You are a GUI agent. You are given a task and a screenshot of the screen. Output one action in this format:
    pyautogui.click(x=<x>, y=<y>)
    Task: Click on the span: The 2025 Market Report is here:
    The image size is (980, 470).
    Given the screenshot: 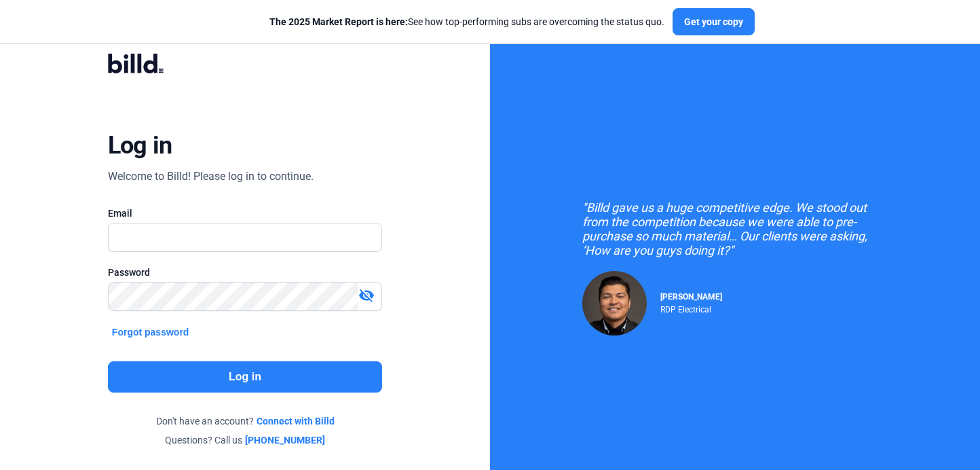 What is the action you would take?
    pyautogui.click(x=339, y=21)
    